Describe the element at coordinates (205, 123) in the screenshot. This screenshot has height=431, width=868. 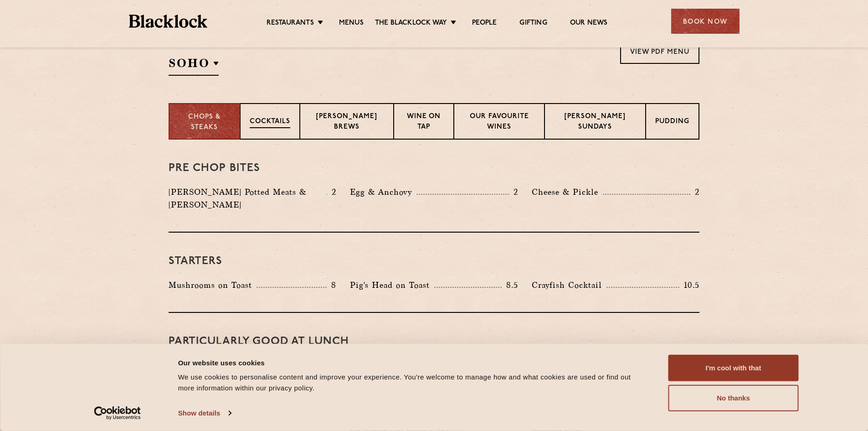
I see `p: Chops & Steaks` at that location.